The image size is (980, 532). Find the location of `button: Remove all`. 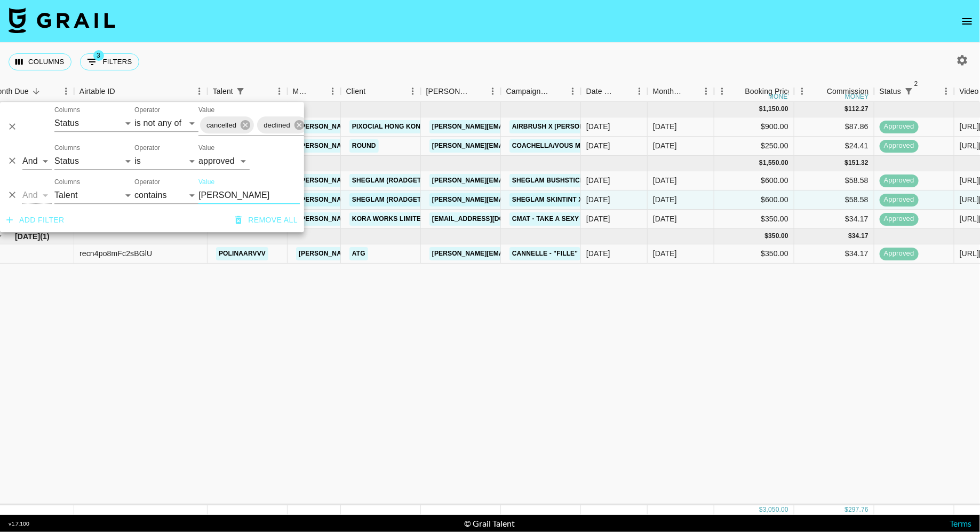

button: Remove all is located at coordinates (266, 220).